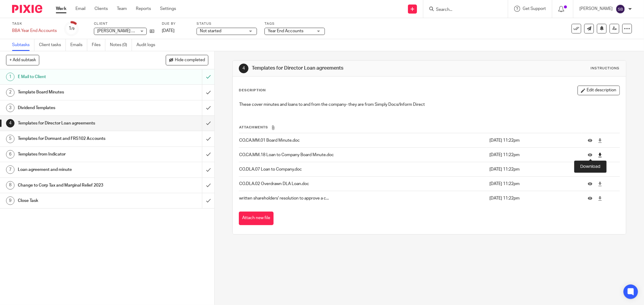 The image size is (644, 305). Describe the element at coordinates (10, 186) in the screenshot. I see `div: 8` at that location.